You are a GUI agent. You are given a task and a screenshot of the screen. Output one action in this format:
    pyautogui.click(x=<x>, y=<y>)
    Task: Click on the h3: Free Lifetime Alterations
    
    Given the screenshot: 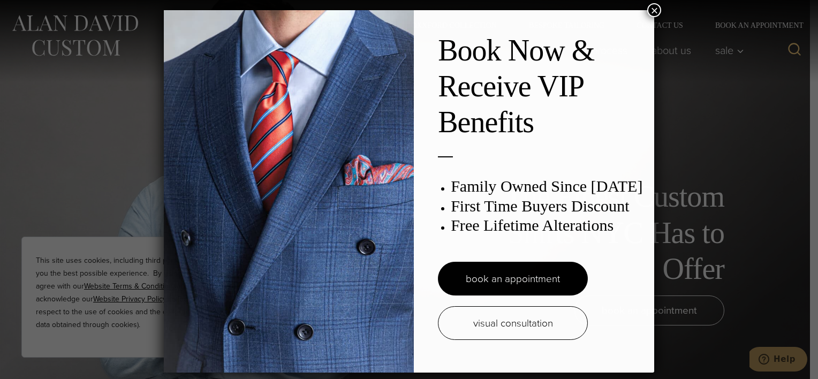 What is the action you would take?
    pyautogui.click(x=547, y=225)
    